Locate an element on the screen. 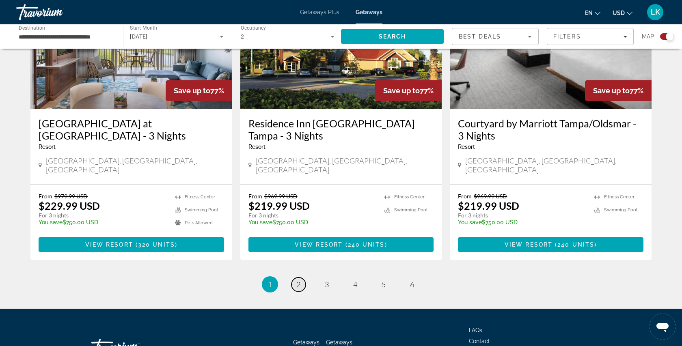 This screenshot has width=682, height=346. span: Occupancy is located at coordinates (253, 28).